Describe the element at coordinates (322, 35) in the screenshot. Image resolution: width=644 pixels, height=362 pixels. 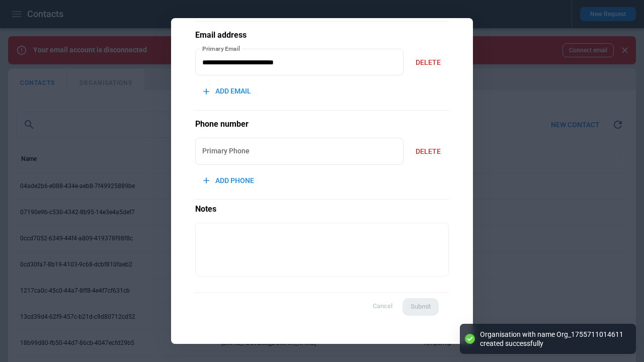
I see `h5: Email address` at that location.